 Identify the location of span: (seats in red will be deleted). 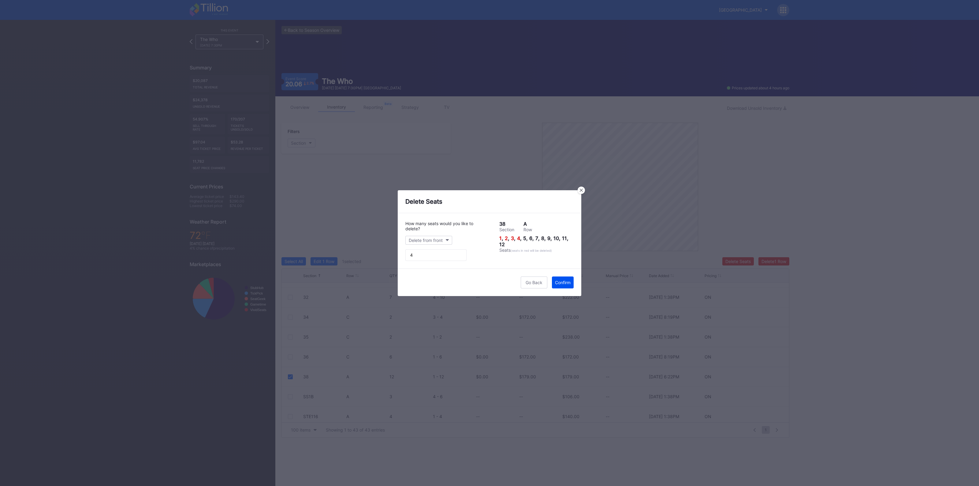
(531, 251).